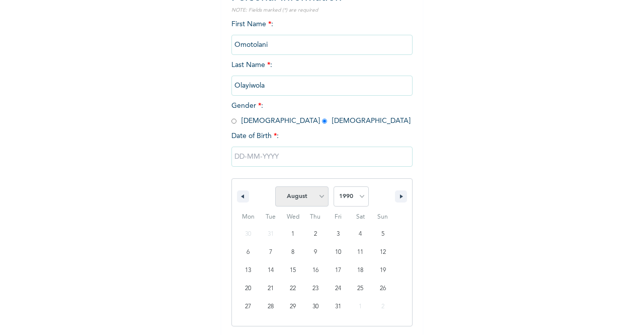 The height and width of the screenshot is (335, 644). I want to click on span: 28, so click(271, 307).